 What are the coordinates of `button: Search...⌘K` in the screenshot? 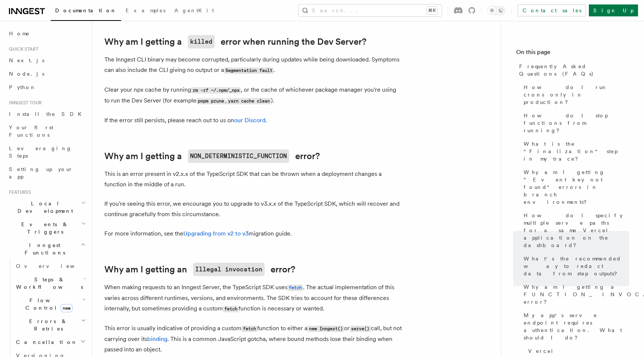 It's located at (370, 10).